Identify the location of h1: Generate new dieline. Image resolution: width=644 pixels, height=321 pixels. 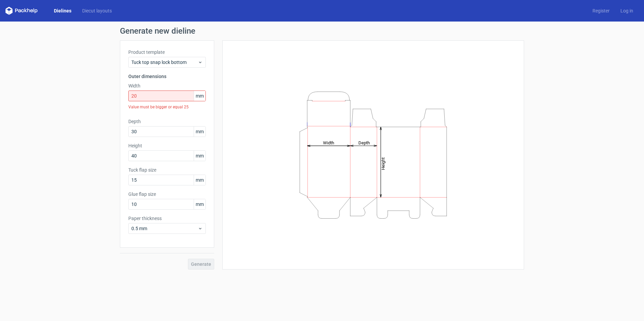
(322, 31).